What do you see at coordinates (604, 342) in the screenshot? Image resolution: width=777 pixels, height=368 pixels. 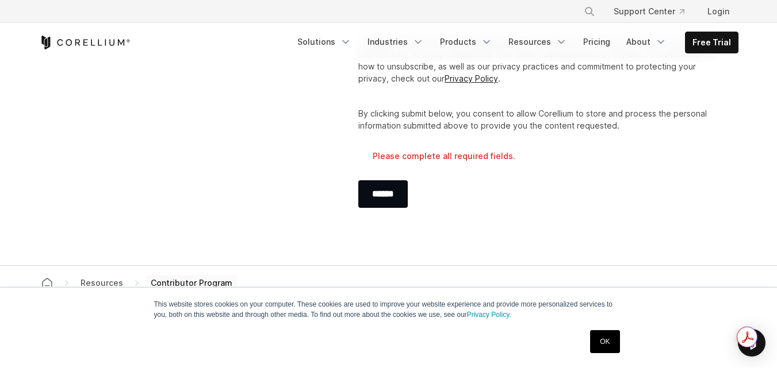 I see `a: OK` at bounding box center [604, 342].